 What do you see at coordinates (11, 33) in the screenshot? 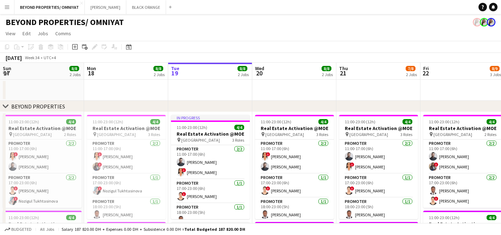
I see `a: View` at bounding box center [11, 33].